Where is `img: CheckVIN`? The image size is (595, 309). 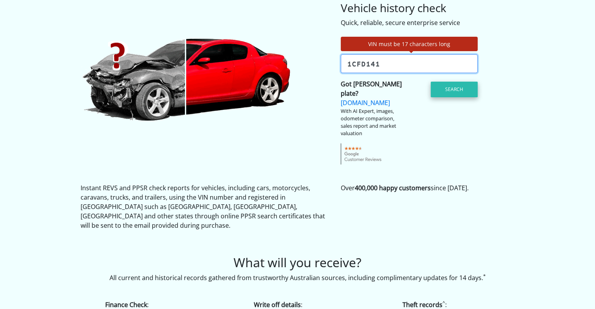
img: CheckVIN is located at coordinates (186, 79).